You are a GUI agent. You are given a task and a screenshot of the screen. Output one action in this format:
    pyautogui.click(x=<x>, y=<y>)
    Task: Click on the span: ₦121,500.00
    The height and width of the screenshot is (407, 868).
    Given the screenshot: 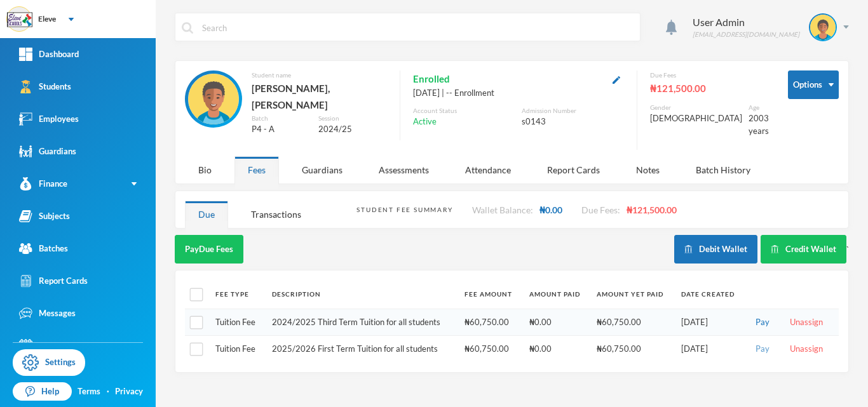 What is the action you would take?
    pyautogui.click(x=651, y=209)
    